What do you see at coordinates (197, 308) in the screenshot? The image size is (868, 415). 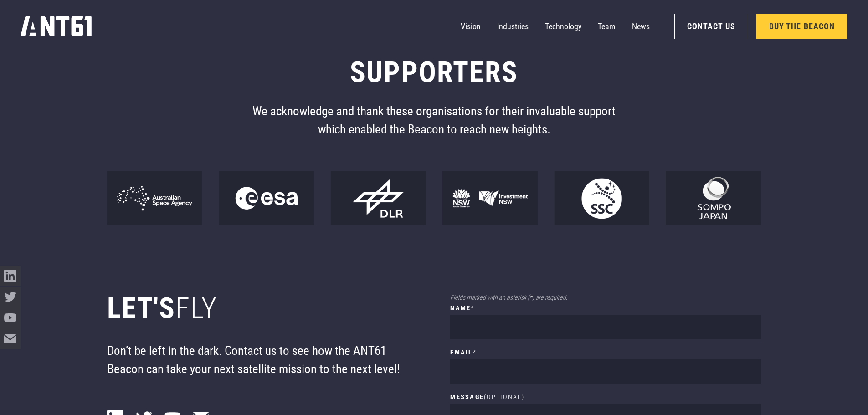 I see `span: fly` at bounding box center [197, 308].